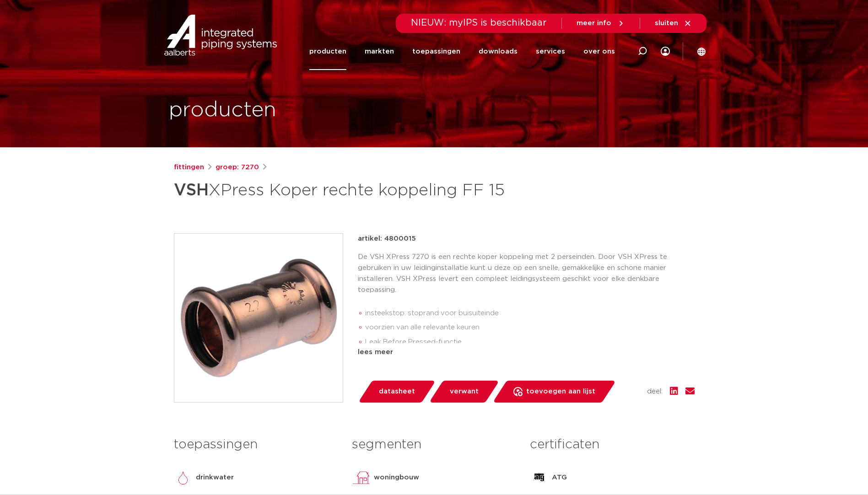 This screenshot has width=868, height=495. What do you see at coordinates (599, 51) in the screenshot?
I see `a: over ons` at bounding box center [599, 51].